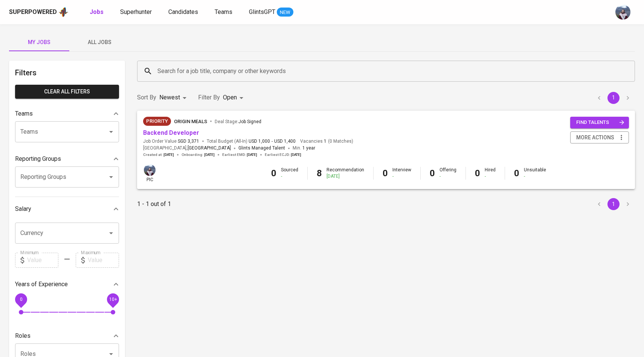 The width and height of the screenshot is (644, 357). What do you see at coordinates (230, 97) in the screenshot?
I see `span: Open` at bounding box center [230, 97].